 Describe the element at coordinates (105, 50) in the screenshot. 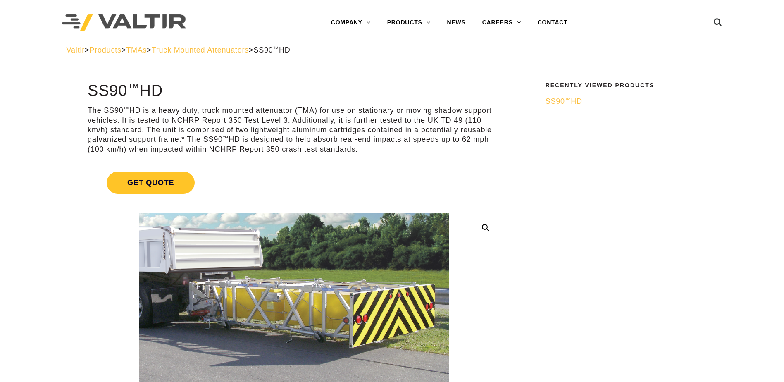

I see `span: Products` at that location.